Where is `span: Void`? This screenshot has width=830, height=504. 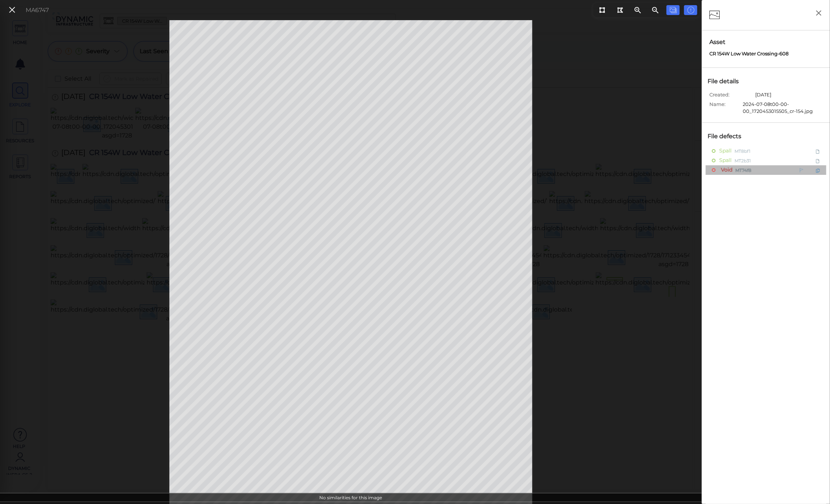 span: Void is located at coordinates (726, 170).